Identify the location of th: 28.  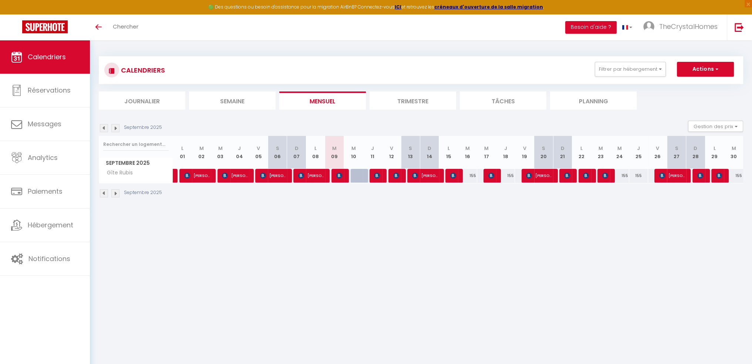
(696, 152).